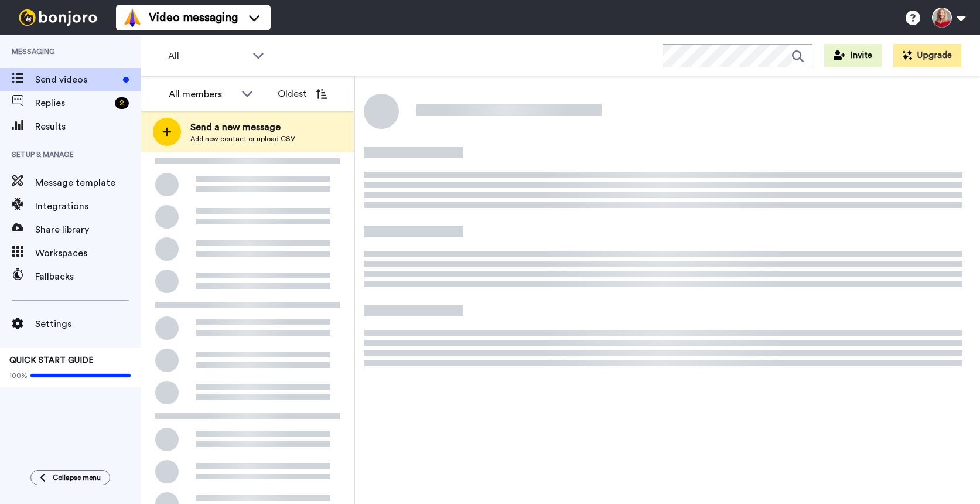  I want to click on img: bj-logo-header-white.svg, so click(58, 18).